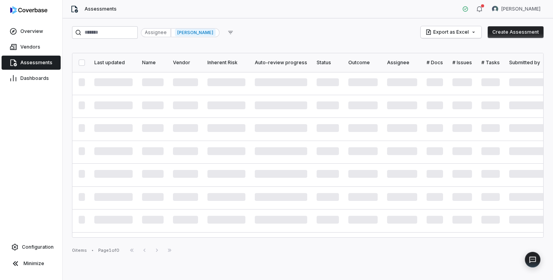 The image size is (553, 280). What do you see at coordinates (32, 31) in the screenshot?
I see `span: Overview` at bounding box center [32, 31].